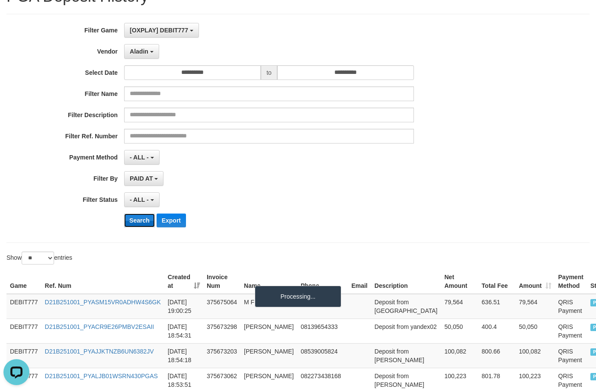 The image size is (596, 392). What do you see at coordinates (38, 258) in the screenshot?
I see `select: Showentries` at bounding box center [38, 258].